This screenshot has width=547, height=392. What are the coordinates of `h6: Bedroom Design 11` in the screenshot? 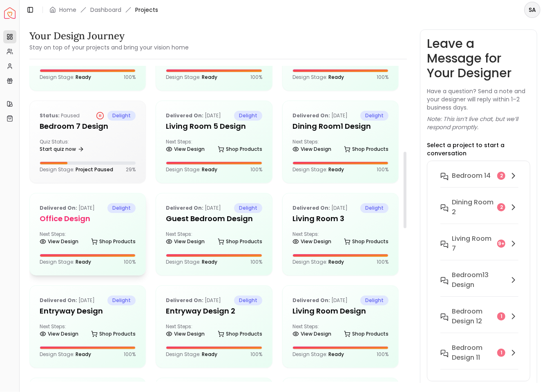 It's located at (473, 353).